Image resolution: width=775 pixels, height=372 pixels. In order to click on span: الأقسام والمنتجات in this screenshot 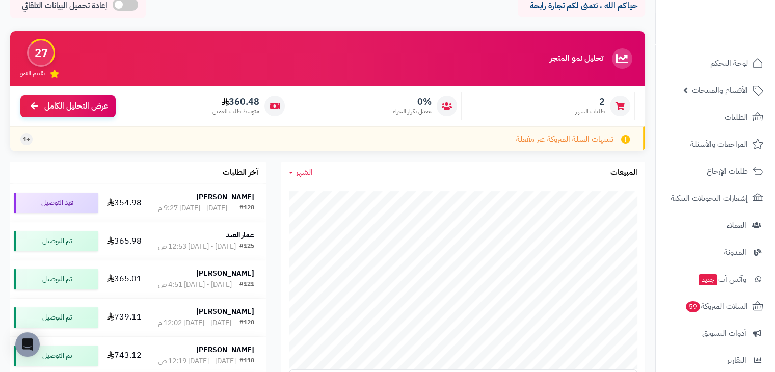, I will do `click(720, 90)`.